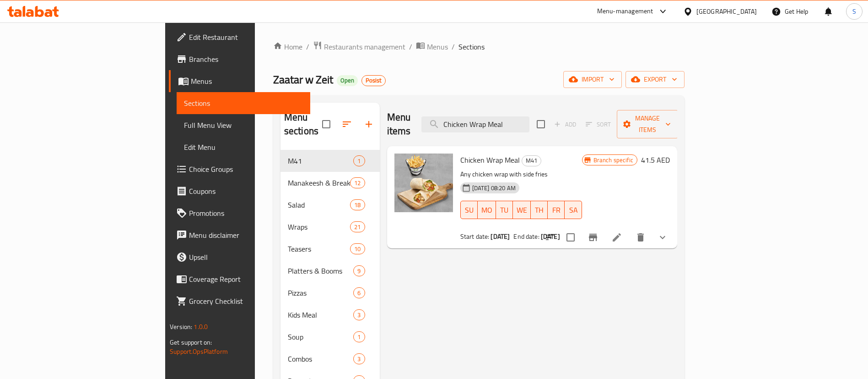 The image size is (868, 379). What do you see at coordinates (330, 249) in the screenshot?
I see `div: Teasers10` at bounding box center [330, 249].